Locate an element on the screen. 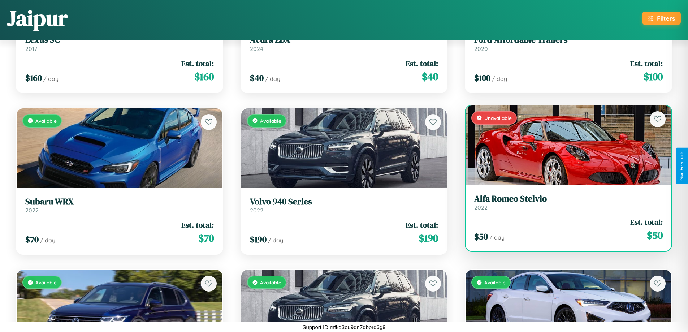  a: Volvo 940 Series2022 is located at coordinates (344, 205).